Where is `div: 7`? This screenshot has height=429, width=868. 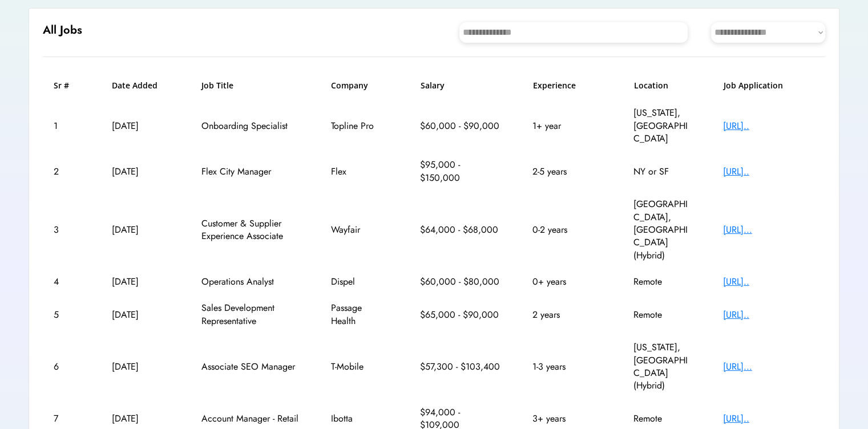 div: 7 is located at coordinates (66, 419).